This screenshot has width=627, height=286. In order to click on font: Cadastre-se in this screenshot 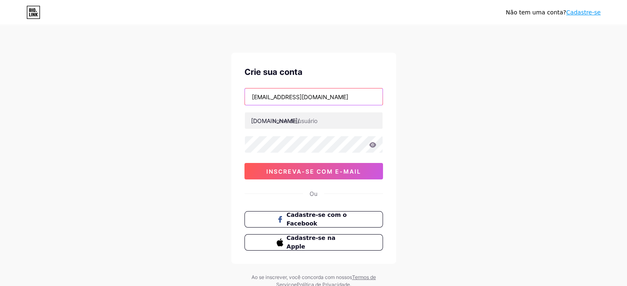, I will do `click(583, 12)`.